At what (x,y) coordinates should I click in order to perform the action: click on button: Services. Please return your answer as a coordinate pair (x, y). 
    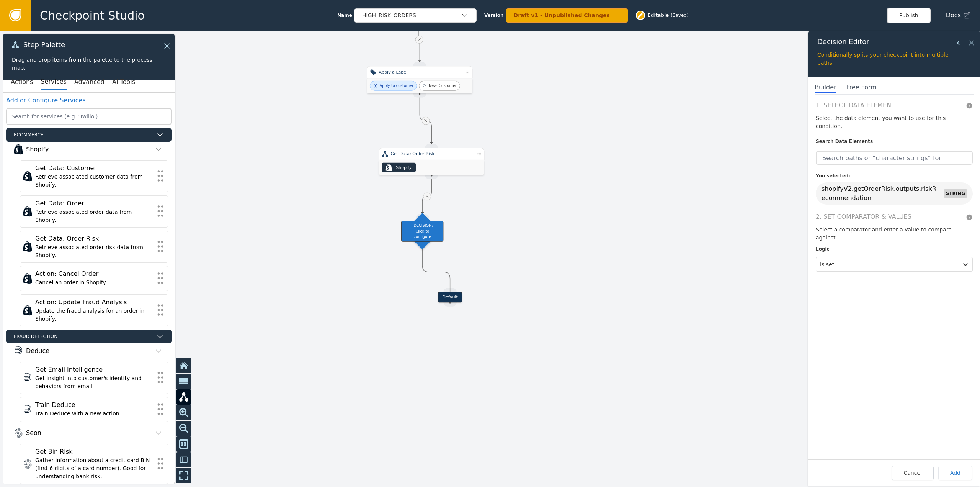
    Looking at the image, I should click on (54, 82).